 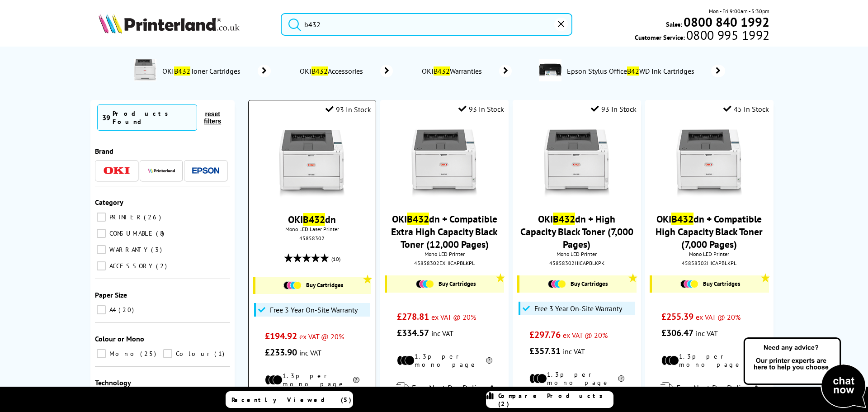 I want to click on img: Epson, so click(x=205, y=170).